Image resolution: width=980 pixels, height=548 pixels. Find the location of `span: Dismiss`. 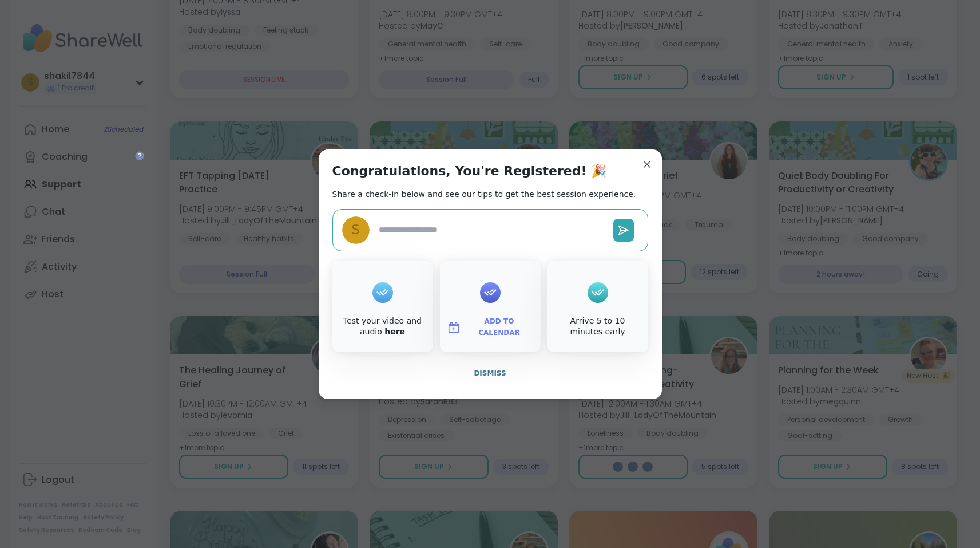

span: Dismiss is located at coordinates (490, 373).